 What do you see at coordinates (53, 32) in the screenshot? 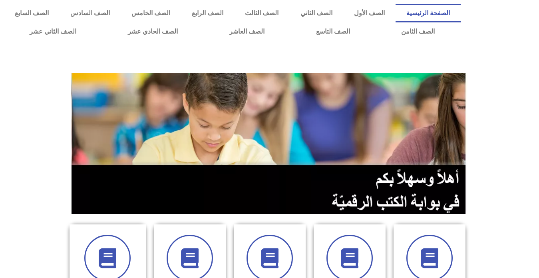
I see `a: الصف الثاني عشر` at bounding box center [53, 32].